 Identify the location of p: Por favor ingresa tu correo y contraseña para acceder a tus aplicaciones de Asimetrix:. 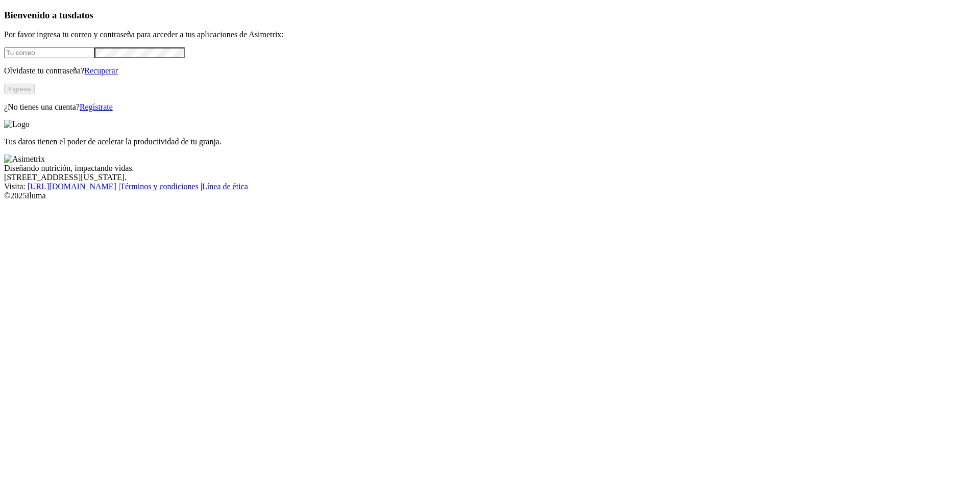
(490, 35).